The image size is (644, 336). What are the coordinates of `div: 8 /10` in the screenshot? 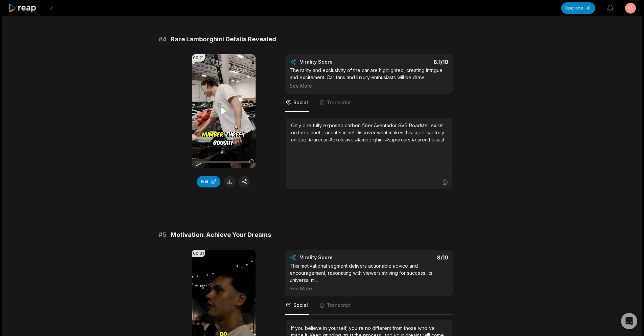 It's located at (412, 257).